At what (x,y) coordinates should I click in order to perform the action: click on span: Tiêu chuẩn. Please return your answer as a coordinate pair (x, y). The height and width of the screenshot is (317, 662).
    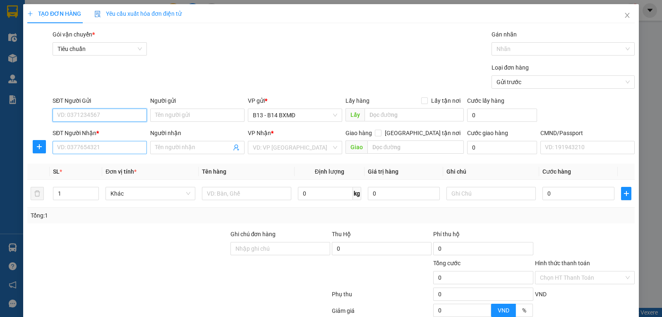
    Looking at the image, I should click on (100, 49).